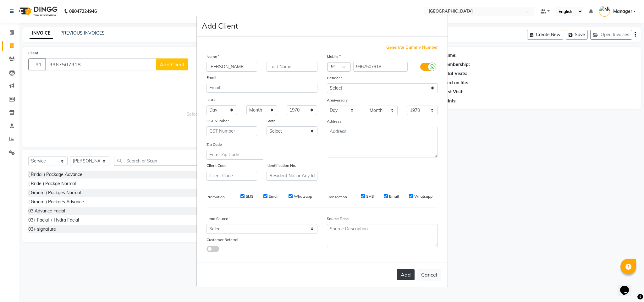 The width and height of the screenshot is (644, 302). Describe the element at coordinates (217, 165) in the screenshot. I see `label: Client Code` at that location.